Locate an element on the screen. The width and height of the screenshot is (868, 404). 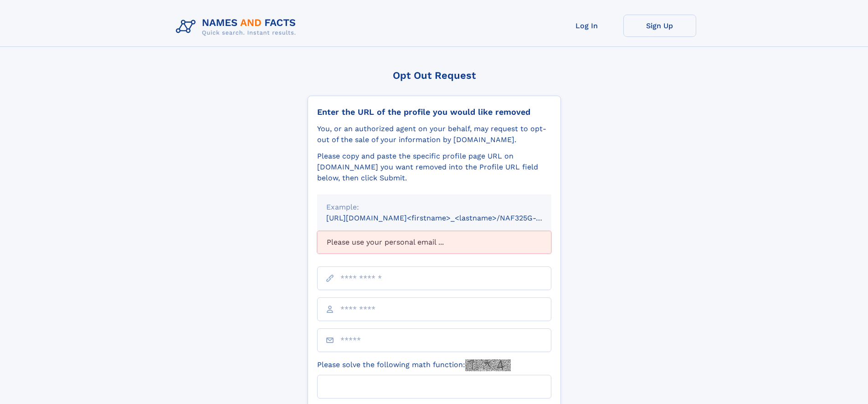
a: Sign Up is located at coordinates (660, 25).